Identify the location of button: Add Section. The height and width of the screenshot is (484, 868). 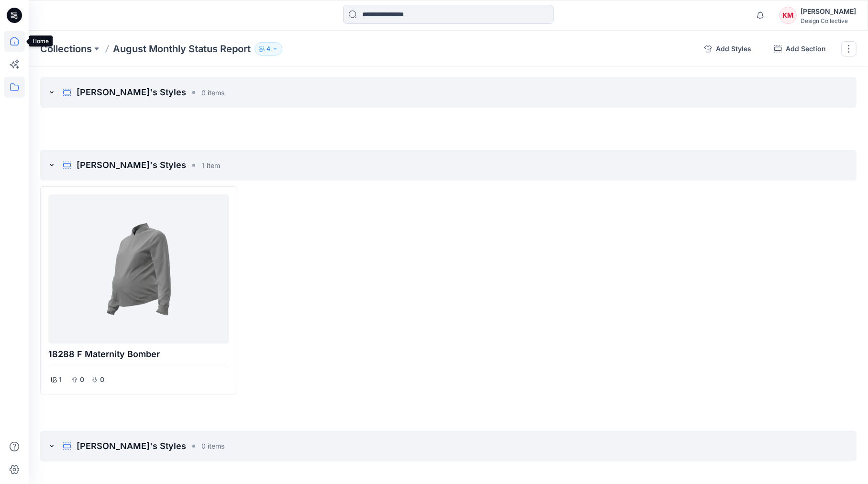
(801, 49).